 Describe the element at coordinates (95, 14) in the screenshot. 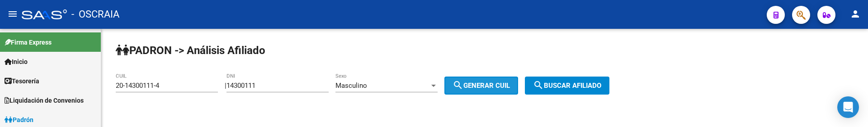

I see `span: - OSCRAIA` at that location.